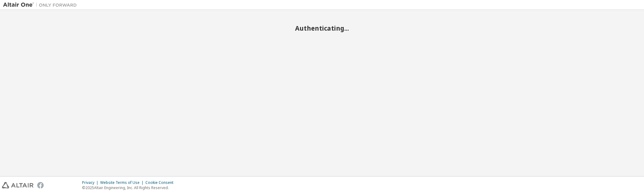  I want to click on div: Privacy, so click(91, 183).